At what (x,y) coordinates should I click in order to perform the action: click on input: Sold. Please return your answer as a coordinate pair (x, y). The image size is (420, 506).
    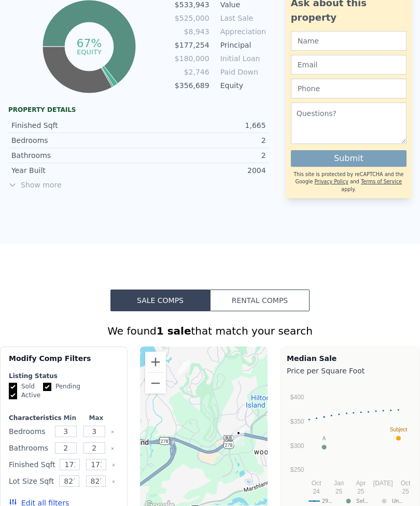
    Looking at the image, I should click on (13, 387).